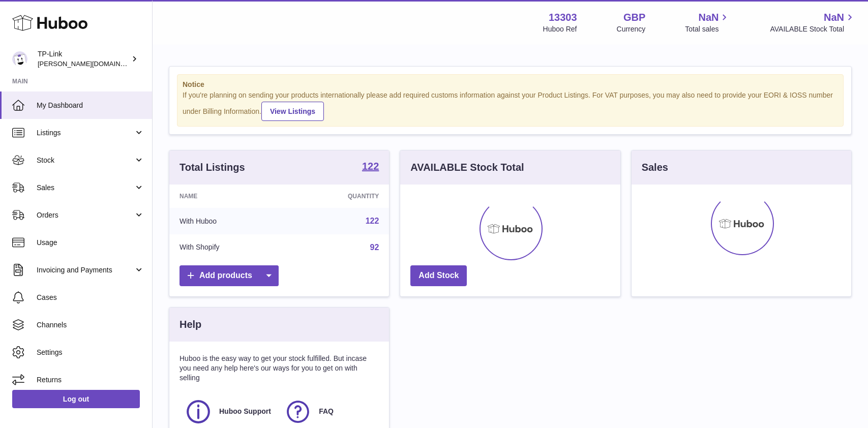 This screenshot has width=868, height=428. Describe the element at coordinates (707, 22) in the screenshot. I see `a: NaN Total sales` at that location.